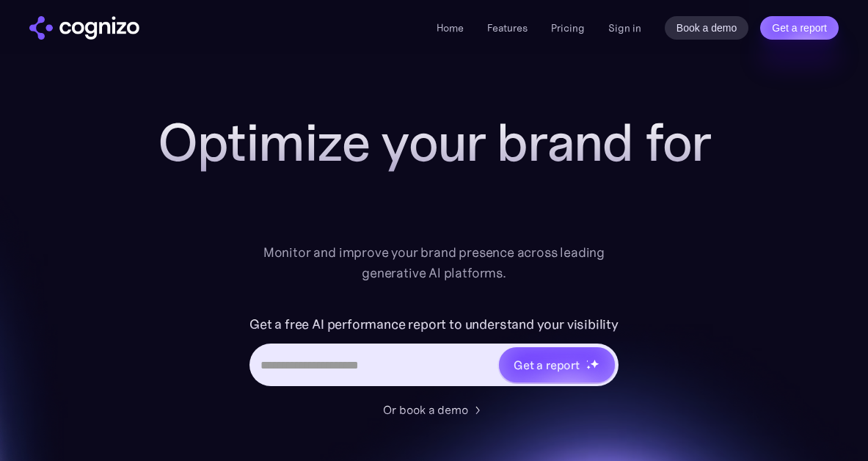  I want to click on a: Book a demo, so click(707, 28).